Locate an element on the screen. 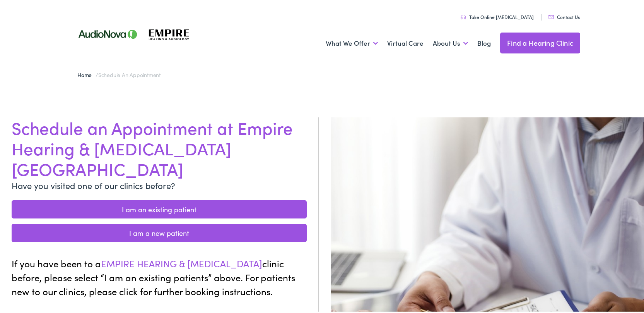 This screenshot has width=644, height=313. a: Blog is located at coordinates (484, 42).